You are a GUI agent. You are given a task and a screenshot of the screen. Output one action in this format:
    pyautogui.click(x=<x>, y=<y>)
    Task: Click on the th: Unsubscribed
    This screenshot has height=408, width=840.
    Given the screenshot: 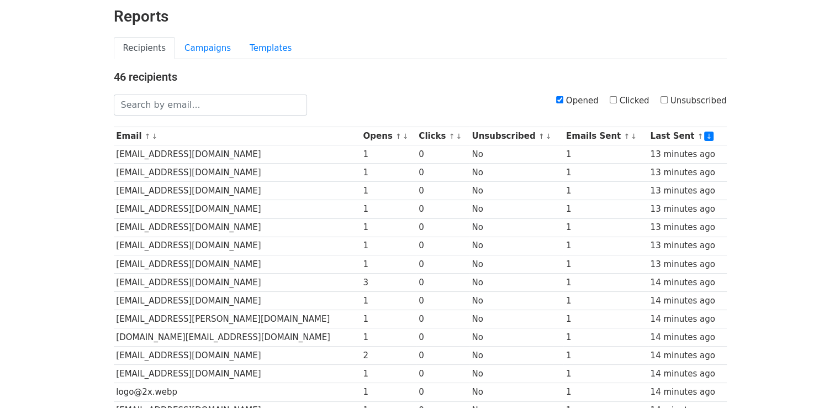 What is the action you would take?
    pyautogui.click(x=517, y=136)
    